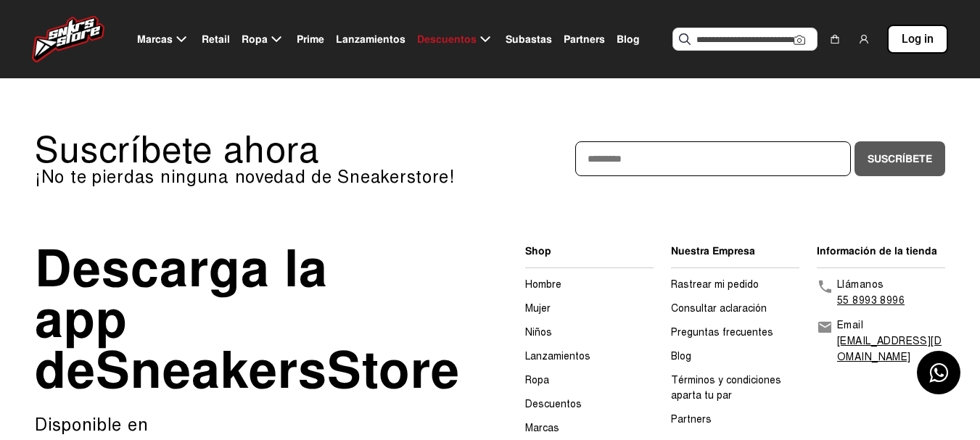 This screenshot has height=440, width=980. Describe the element at coordinates (198, 320) in the screenshot. I see `div: Descarga la app de Store` at that location.